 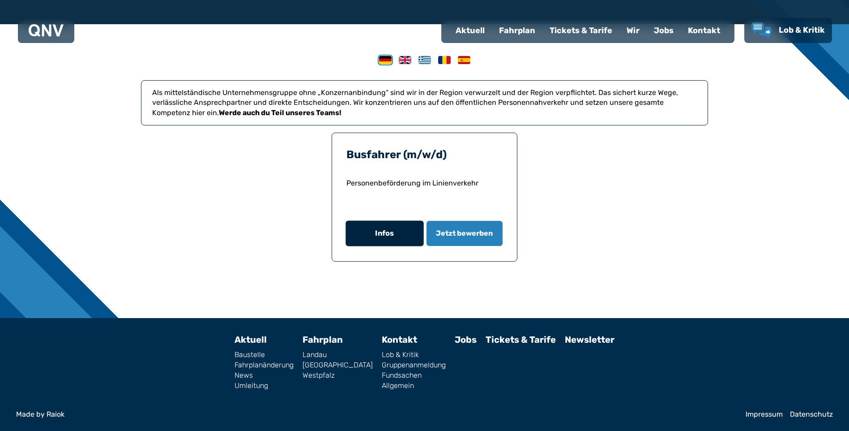 I want to click on a: Impressum, so click(x=764, y=414).